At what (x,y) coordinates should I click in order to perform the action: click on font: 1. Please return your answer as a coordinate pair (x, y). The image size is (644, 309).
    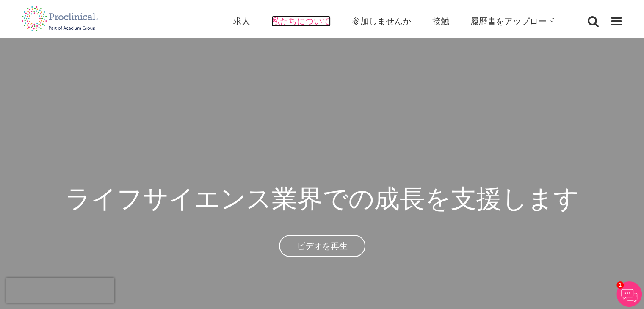
    Looking at the image, I should click on (620, 285).